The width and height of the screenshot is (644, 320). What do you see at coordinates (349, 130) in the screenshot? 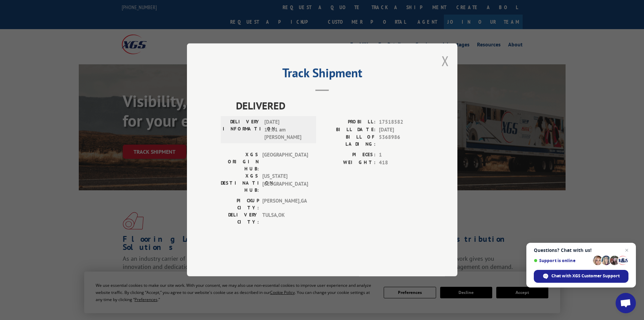
I see `label: BILL DATE:` at bounding box center [349, 130].